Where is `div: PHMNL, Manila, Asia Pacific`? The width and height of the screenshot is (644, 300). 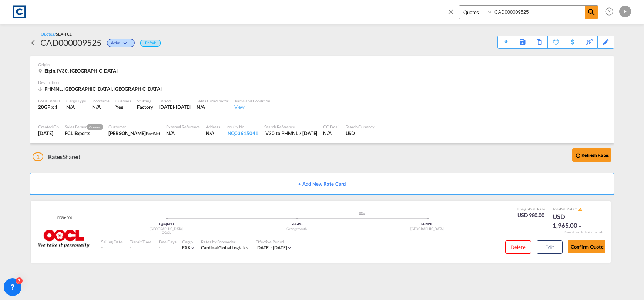 div: PHMNL, Manila, Asia Pacific is located at coordinates (101, 89).